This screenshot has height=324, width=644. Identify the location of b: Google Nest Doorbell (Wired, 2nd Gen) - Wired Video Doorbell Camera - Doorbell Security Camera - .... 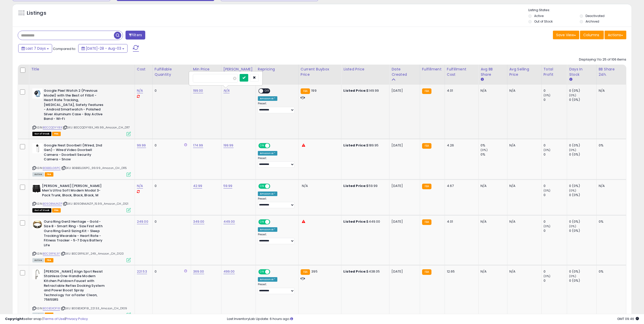
(75, 153).